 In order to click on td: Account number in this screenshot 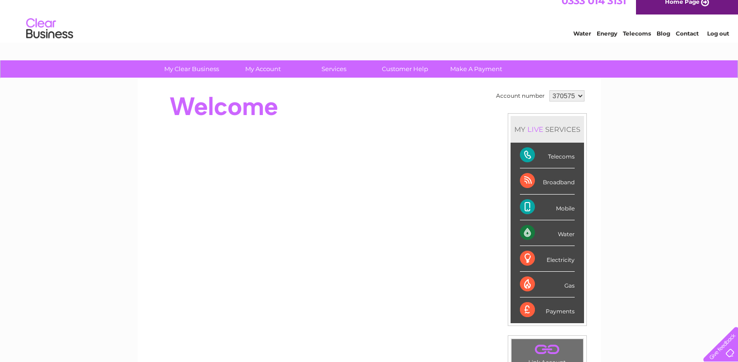, I will do `click(520, 96)`.